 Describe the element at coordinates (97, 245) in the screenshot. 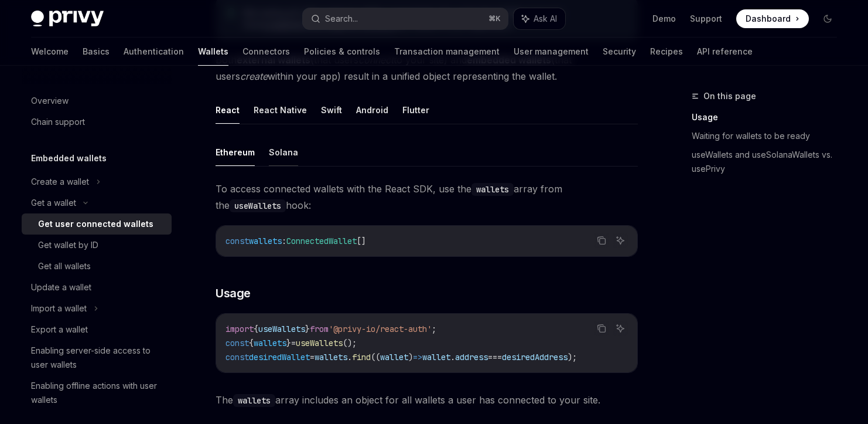

I see `a: Get wallet by ID` at that location.